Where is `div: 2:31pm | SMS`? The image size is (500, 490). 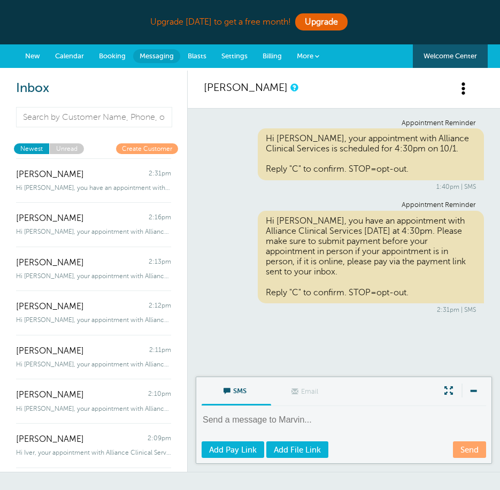 div: 2:31pm | SMS is located at coordinates (344, 310).